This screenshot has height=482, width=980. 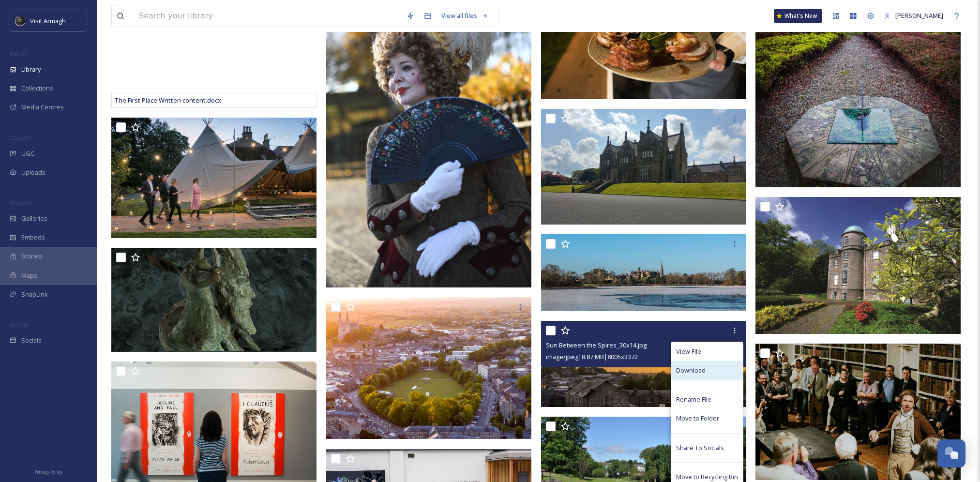 What do you see at coordinates (35, 294) in the screenshot?
I see `span: SnapLink` at bounding box center [35, 294].